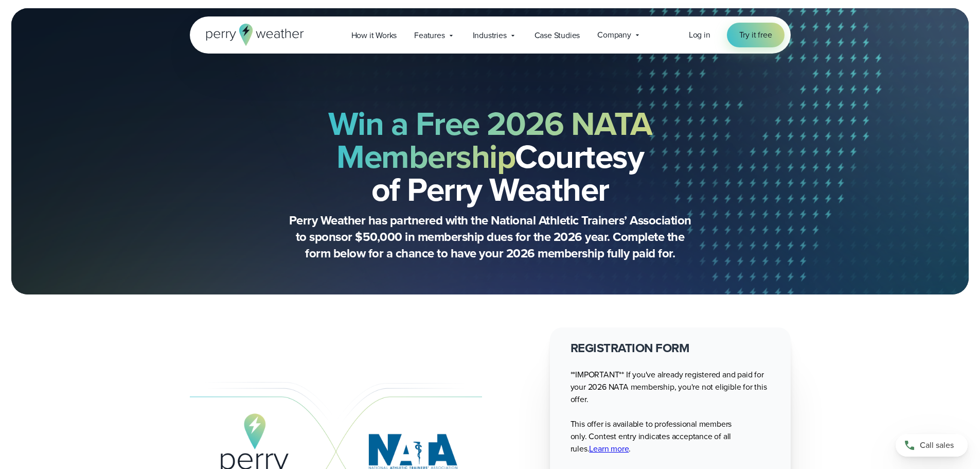 This screenshot has width=980, height=469. What do you see at coordinates (490, 35) in the screenshot?
I see `span: Industries` at bounding box center [490, 35].